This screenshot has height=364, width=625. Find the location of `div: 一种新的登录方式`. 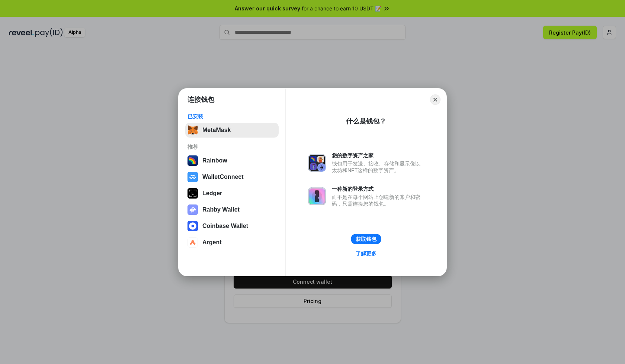

div: 一种新的登录方式 is located at coordinates (378, 189).